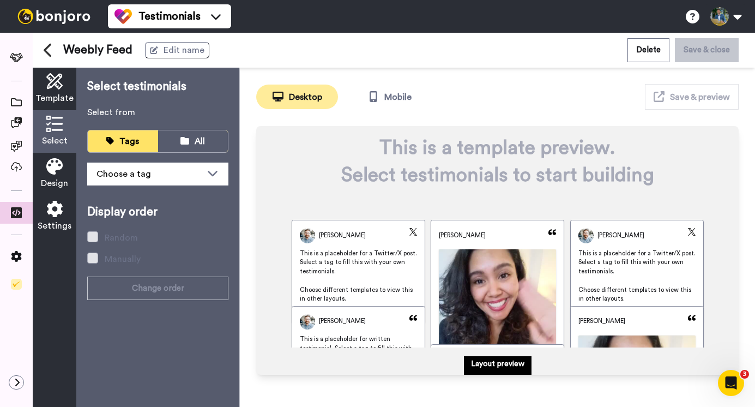  What do you see at coordinates (390, 97) in the screenshot?
I see `button: Mobile` at bounding box center [390, 97].